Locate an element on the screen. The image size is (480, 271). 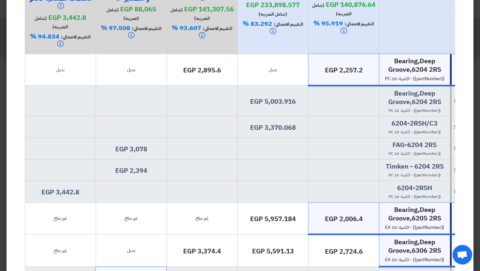
span: 94.834 % is located at coordinates (45, 36).